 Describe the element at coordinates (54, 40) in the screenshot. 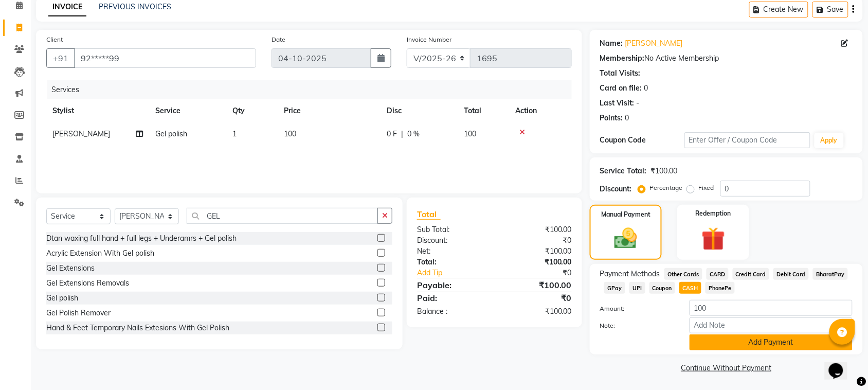

I see `label: Client` at that location.